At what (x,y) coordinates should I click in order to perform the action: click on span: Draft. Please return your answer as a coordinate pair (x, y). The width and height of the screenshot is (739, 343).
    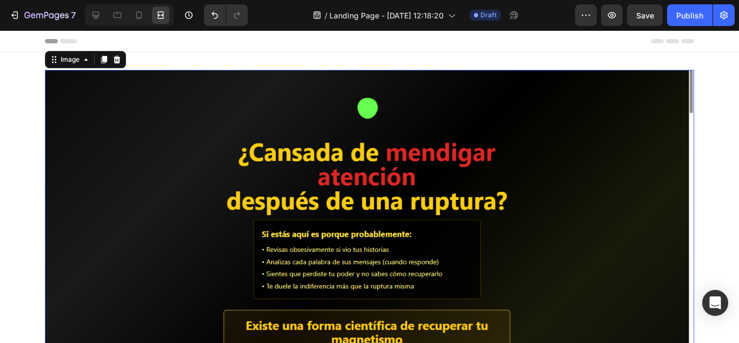
    Looking at the image, I should click on (489, 15).